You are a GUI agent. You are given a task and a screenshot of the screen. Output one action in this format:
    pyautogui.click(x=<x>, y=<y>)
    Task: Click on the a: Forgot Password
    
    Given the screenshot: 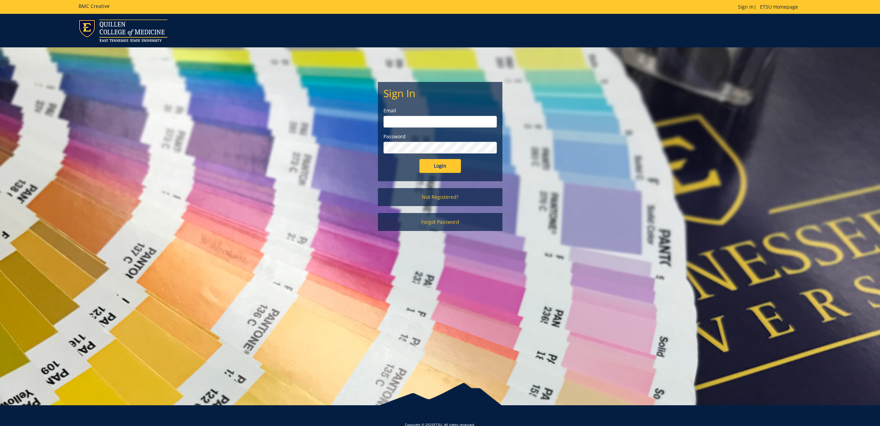 What is the action you would take?
    pyautogui.click(x=440, y=222)
    